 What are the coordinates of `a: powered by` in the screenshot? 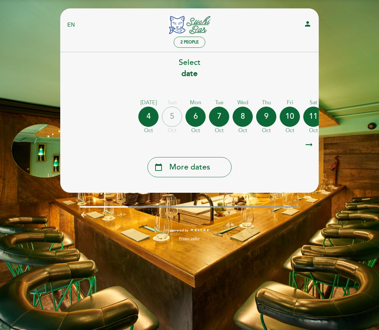 It's located at (189, 230).